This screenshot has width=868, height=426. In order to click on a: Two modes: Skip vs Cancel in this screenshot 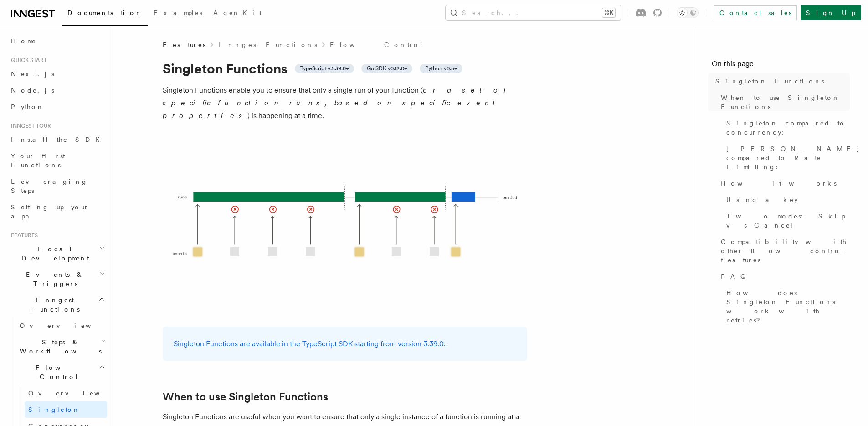, I will do `click(786, 221)`.